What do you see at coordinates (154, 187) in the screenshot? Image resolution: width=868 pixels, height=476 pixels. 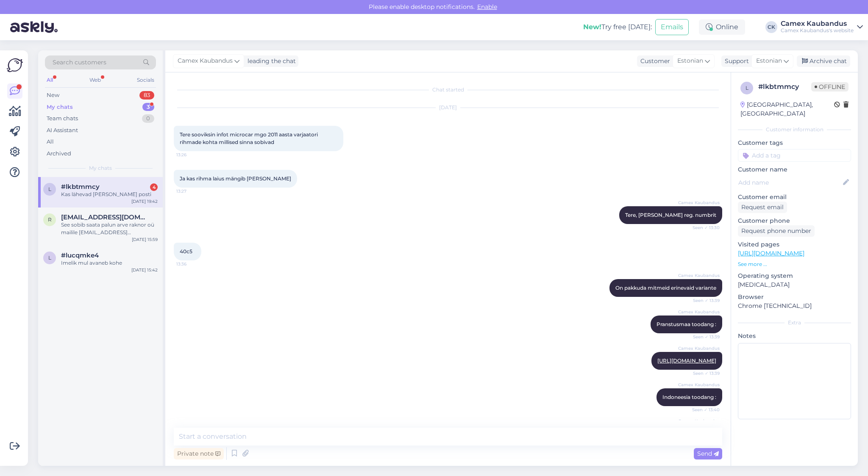 I see `div: 4` at bounding box center [154, 187].